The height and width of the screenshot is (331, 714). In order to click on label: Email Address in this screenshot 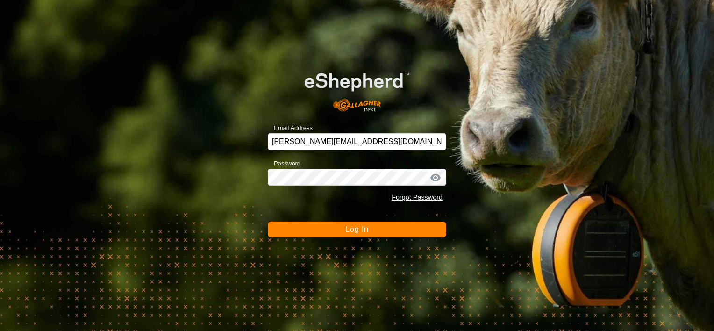, I will do `click(290, 128)`.